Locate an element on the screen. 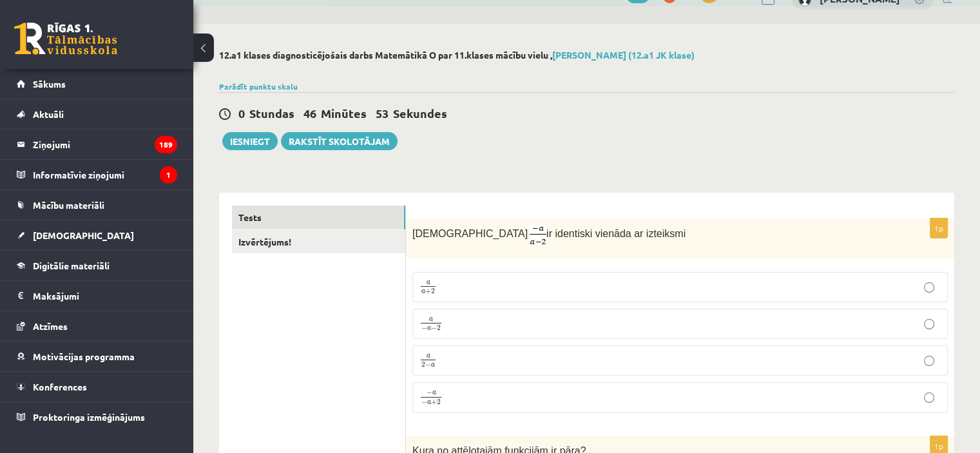 Image resolution: width=980 pixels, height=453 pixels. span: Atzīmes is located at coordinates (50, 326).